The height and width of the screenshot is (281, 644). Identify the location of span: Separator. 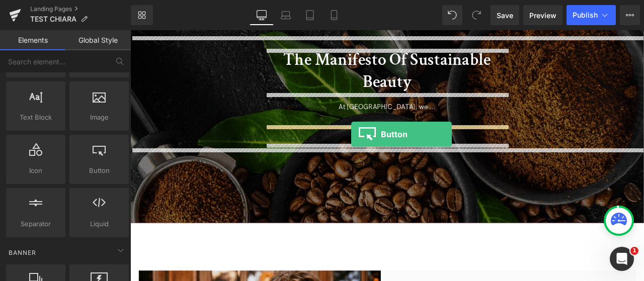
(35, 224).